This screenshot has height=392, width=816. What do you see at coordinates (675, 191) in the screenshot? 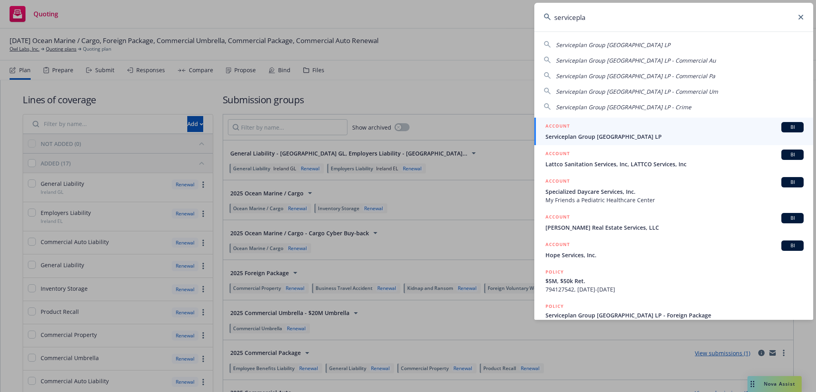
I see `span: Specialized Daycare Services, Inc.` at bounding box center [675, 191].